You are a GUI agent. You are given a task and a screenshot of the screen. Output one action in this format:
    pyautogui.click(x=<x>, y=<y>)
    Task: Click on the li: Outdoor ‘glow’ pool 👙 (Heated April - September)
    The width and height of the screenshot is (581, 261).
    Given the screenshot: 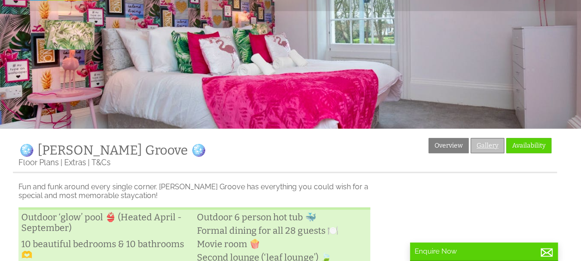 What is the action you would take?
    pyautogui.click(x=106, y=222)
    